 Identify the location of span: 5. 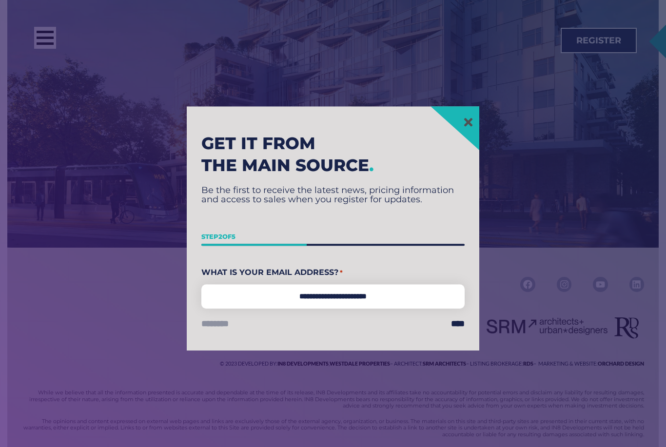
(233, 236).